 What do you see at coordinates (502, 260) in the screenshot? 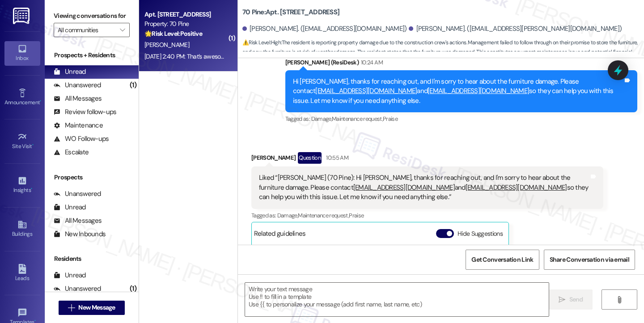
I see `button: Get Conversation Link` at bounding box center [502, 260].